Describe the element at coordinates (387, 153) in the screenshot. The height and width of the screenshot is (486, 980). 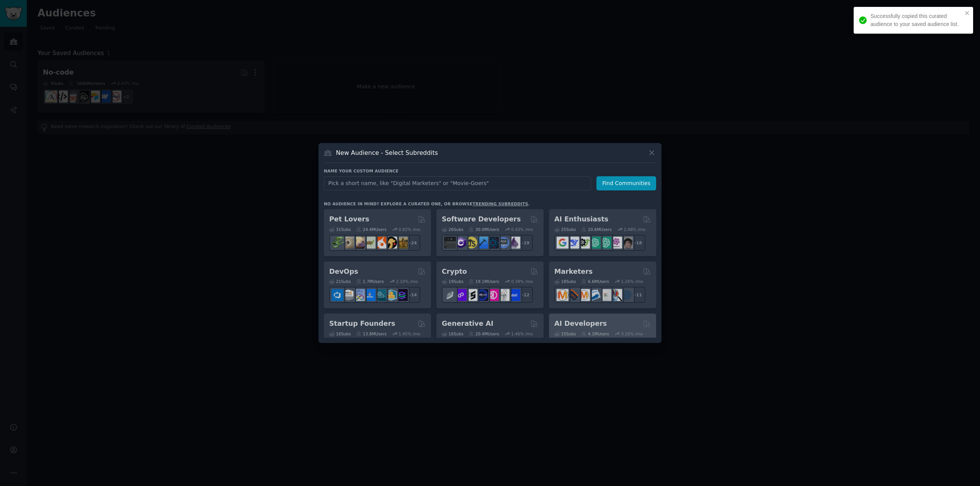
I see `h3: New Audience - Select Subreddits` at that location.